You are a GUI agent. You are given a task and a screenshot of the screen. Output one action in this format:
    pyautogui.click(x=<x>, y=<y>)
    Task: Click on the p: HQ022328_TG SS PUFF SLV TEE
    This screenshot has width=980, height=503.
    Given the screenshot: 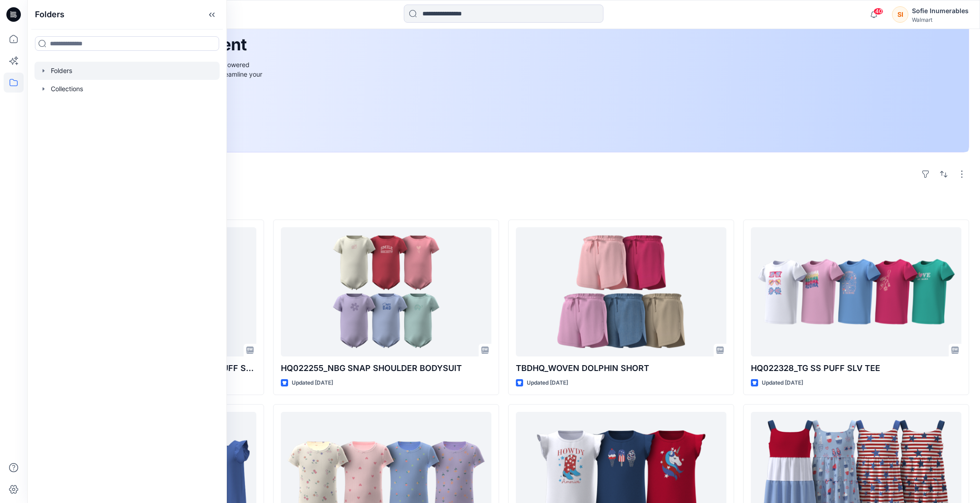 What is the action you would take?
    pyautogui.click(x=856, y=368)
    